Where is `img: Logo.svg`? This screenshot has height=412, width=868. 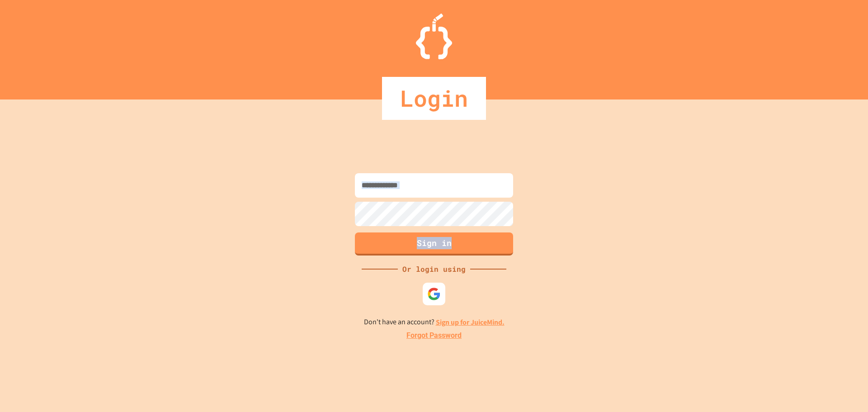
img: Logo.svg is located at coordinates (434, 36).